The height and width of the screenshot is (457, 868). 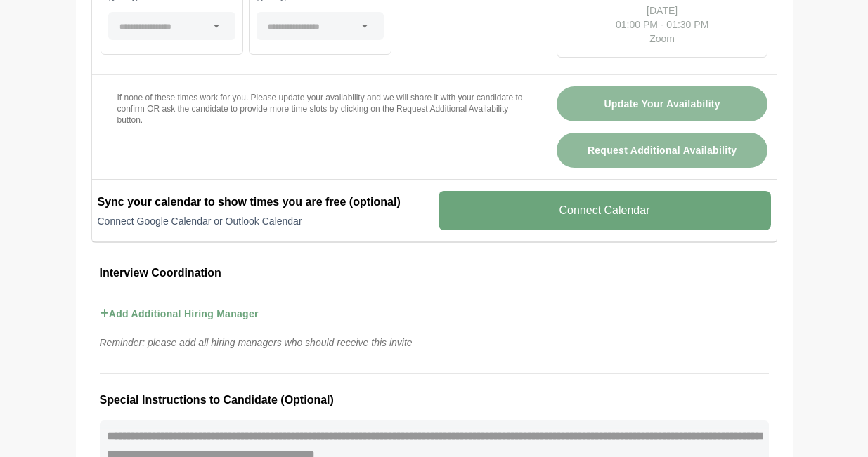 What do you see at coordinates (435, 400) in the screenshot?
I see `h3: Special Instructions to Candidate (Optional)` at bounding box center [435, 400].